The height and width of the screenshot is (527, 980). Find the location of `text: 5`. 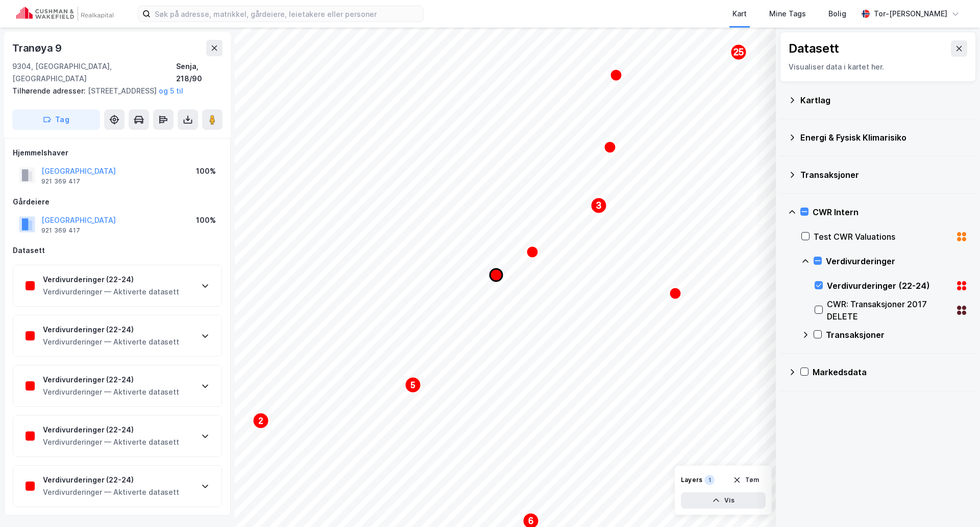

text: 5 is located at coordinates (413, 385).